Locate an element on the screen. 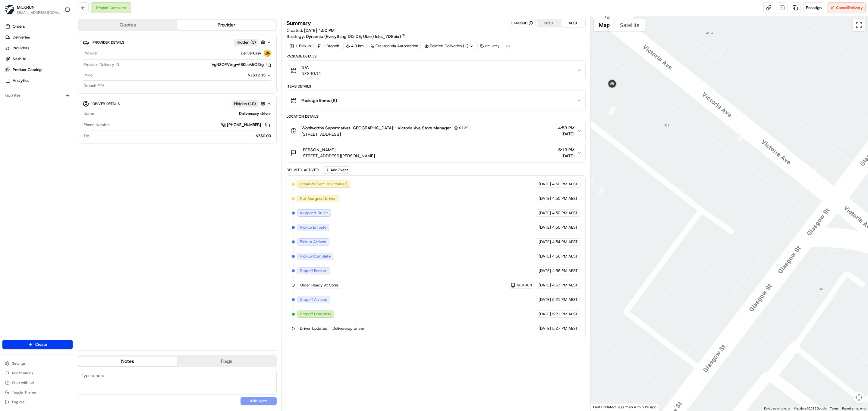  div: Delivery Activity is located at coordinates (303, 170).